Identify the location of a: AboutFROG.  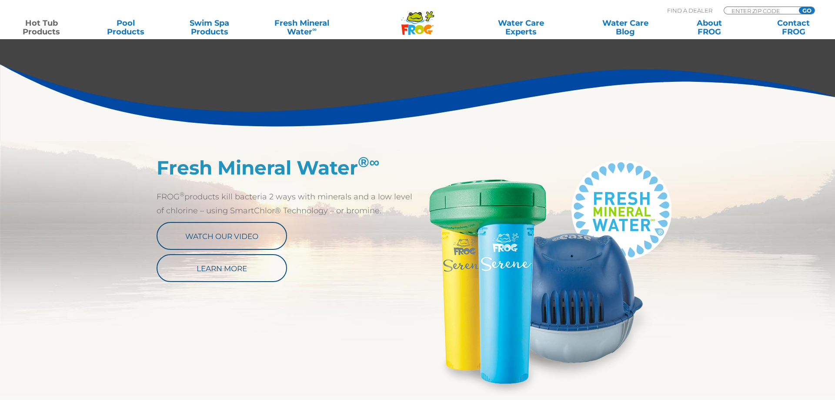
(709, 27).